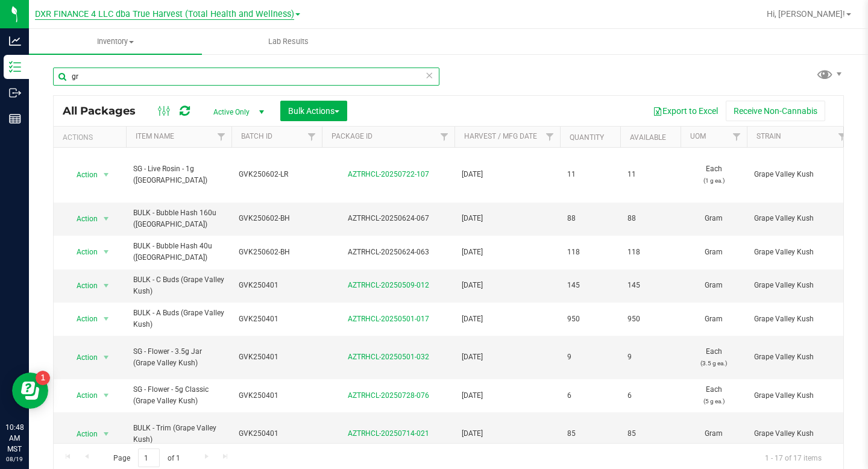 The height and width of the screenshot is (469, 868). What do you see at coordinates (146, 457) in the screenshot?
I see `span: Page of 1` at bounding box center [146, 457].